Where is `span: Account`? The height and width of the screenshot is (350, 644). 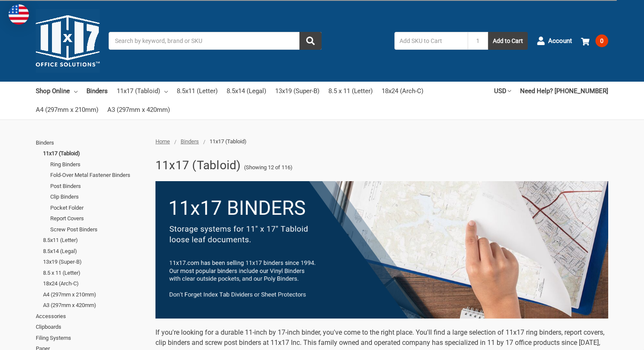 span: Account is located at coordinates (560, 41).